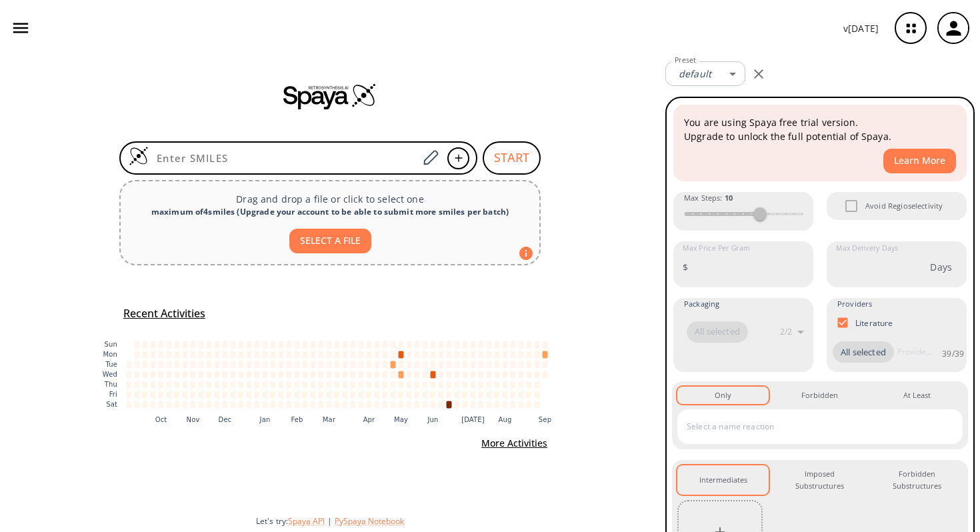 This screenshot has width=980, height=532. Describe the element at coordinates (164, 314) in the screenshot. I see `button: Recent Activities` at that location.